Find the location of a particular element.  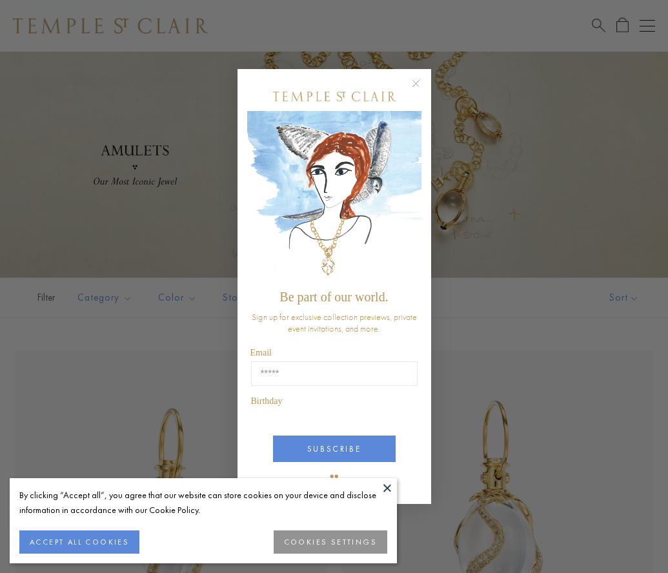

button: Close dialog is located at coordinates (422, 90).